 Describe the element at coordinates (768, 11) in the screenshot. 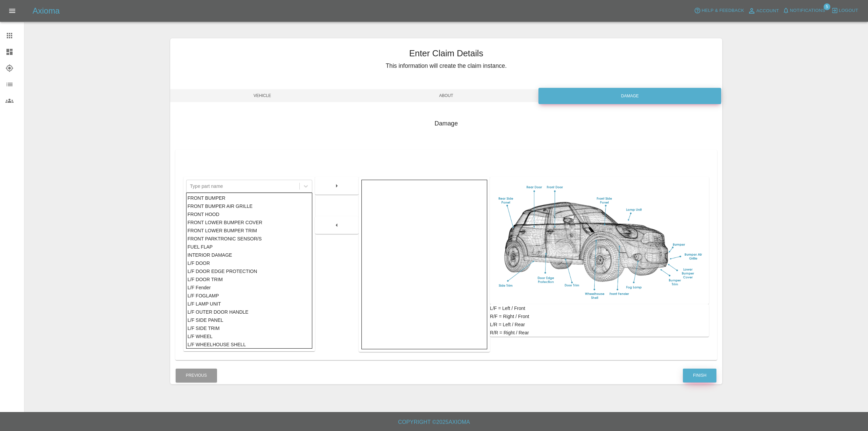

I see `span: Account` at that location.